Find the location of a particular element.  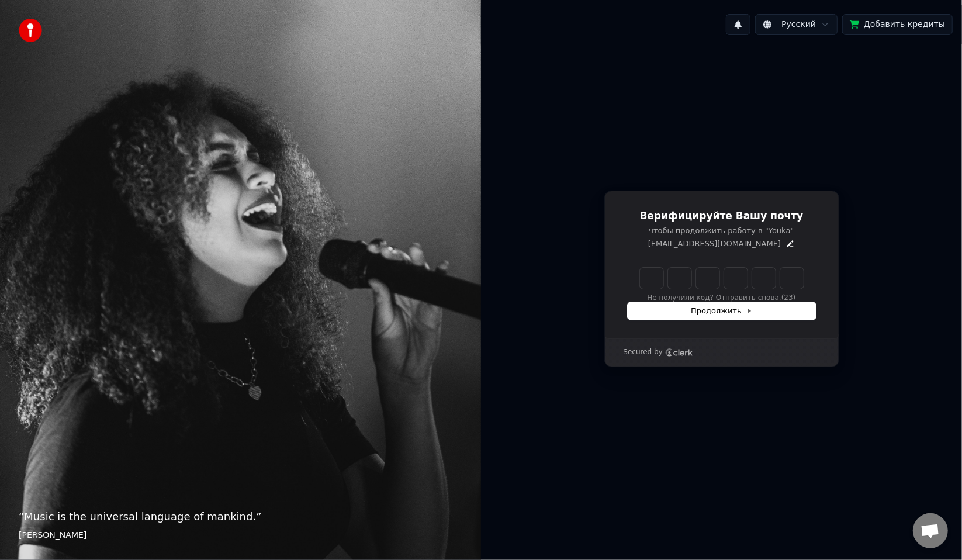

h1: Верифицируйте Вашу почту is located at coordinates (722, 216).